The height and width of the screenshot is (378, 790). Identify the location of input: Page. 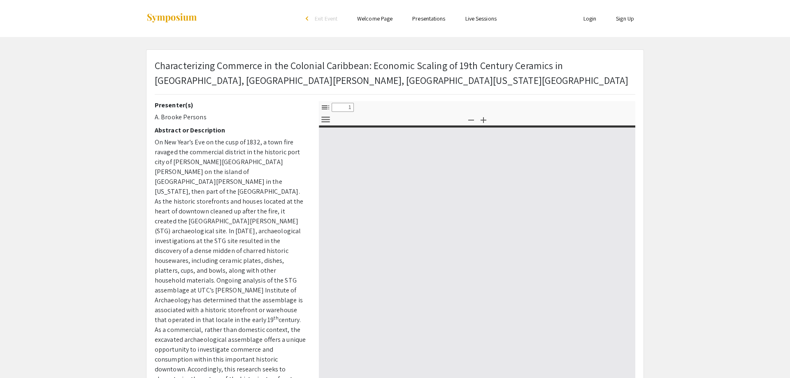
(343, 107).